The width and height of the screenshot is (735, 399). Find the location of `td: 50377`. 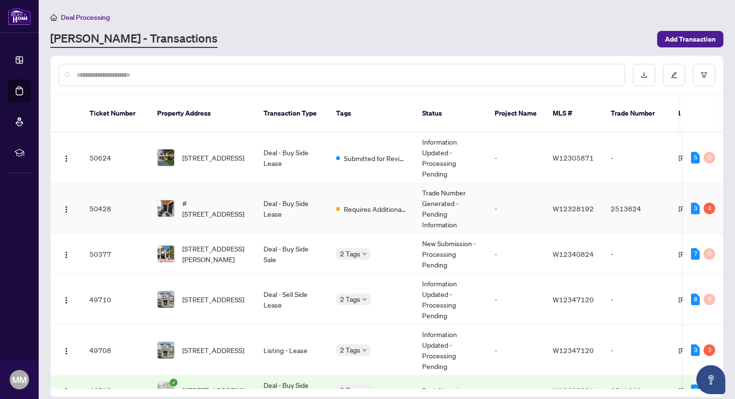

td: 50377 is located at coordinates (116, 254).